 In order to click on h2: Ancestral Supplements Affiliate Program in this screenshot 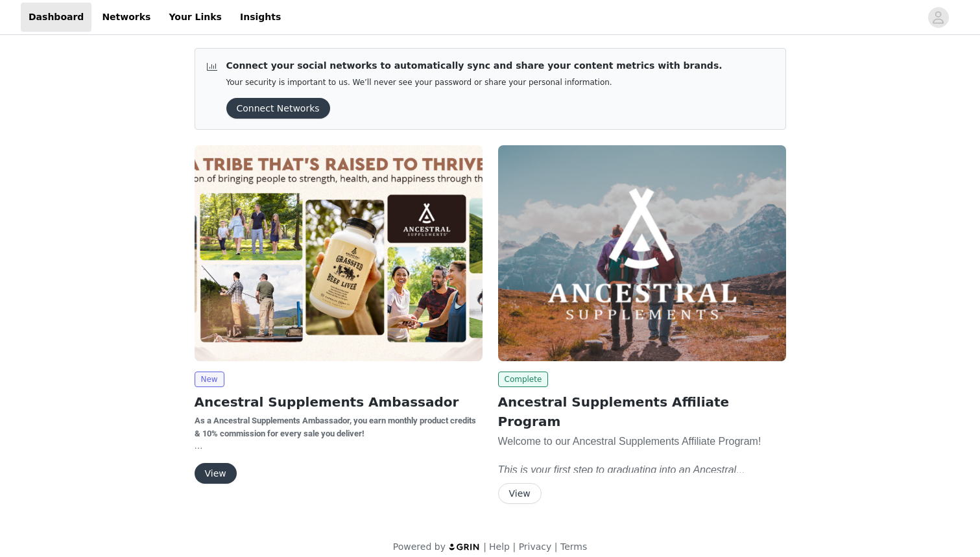, I will do `click(642, 411)`.